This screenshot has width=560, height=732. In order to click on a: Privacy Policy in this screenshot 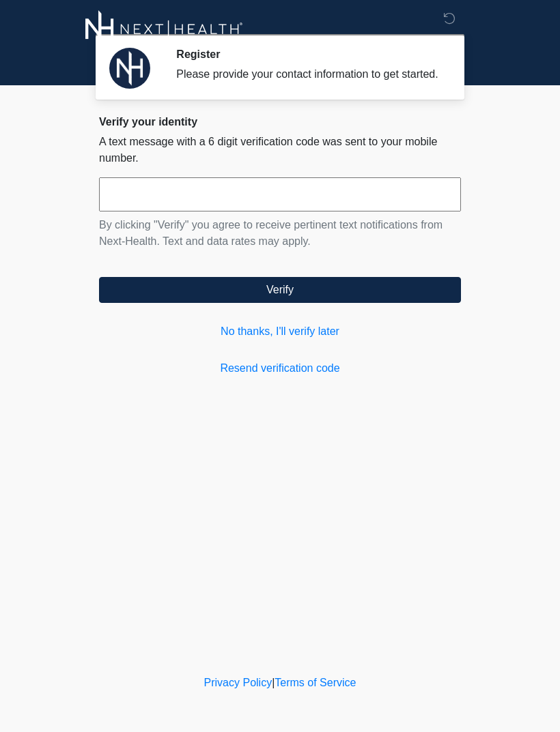, I will do `click(238, 682)`.